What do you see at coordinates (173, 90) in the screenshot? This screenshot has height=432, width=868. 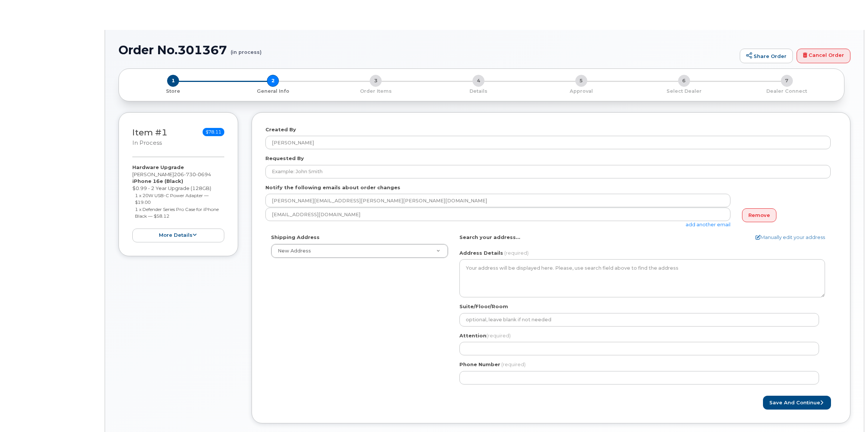 I see `a: 1 Store` at bounding box center [173, 90].